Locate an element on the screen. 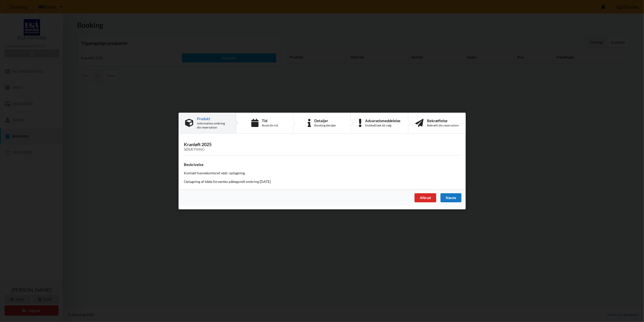  h4: Beskrivelse is located at coordinates (322, 165).